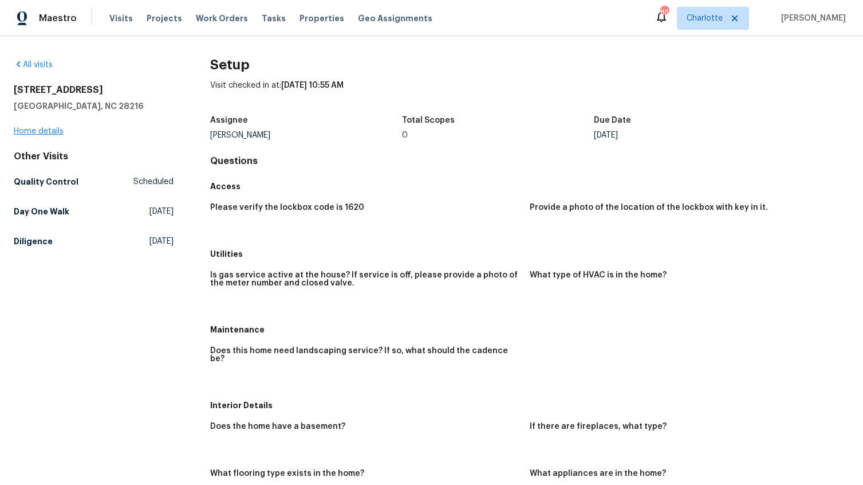  What do you see at coordinates (705, 18) in the screenshot?
I see `span: Charlotte` at bounding box center [705, 18].